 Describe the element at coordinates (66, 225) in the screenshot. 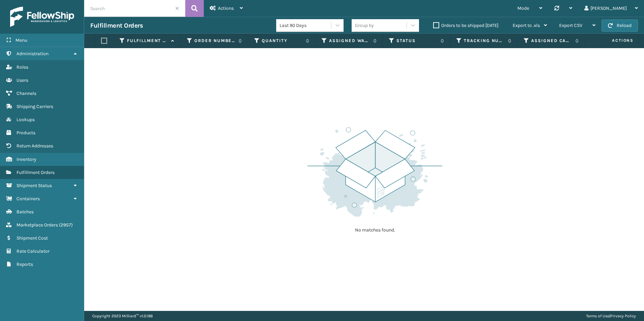

I see `span: ( 2957 )` at that location.